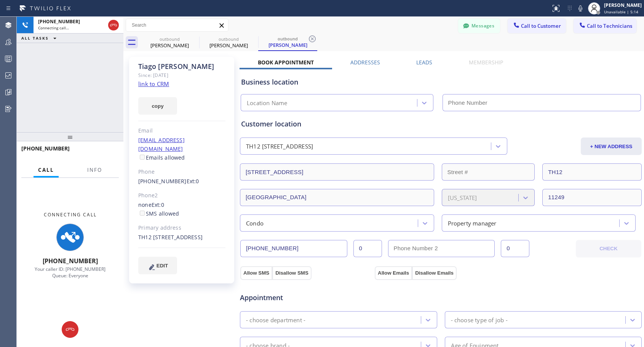 The height and width of the screenshot is (347, 644). What do you see at coordinates (292, 273) in the screenshot?
I see `button: Disallow SMS` at bounding box center [292, 273].